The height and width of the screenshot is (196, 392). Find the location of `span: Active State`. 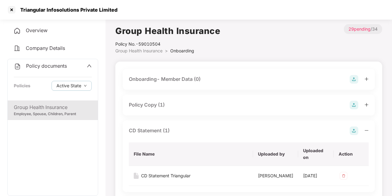

span: Active State is located at coordinates (69, 86).